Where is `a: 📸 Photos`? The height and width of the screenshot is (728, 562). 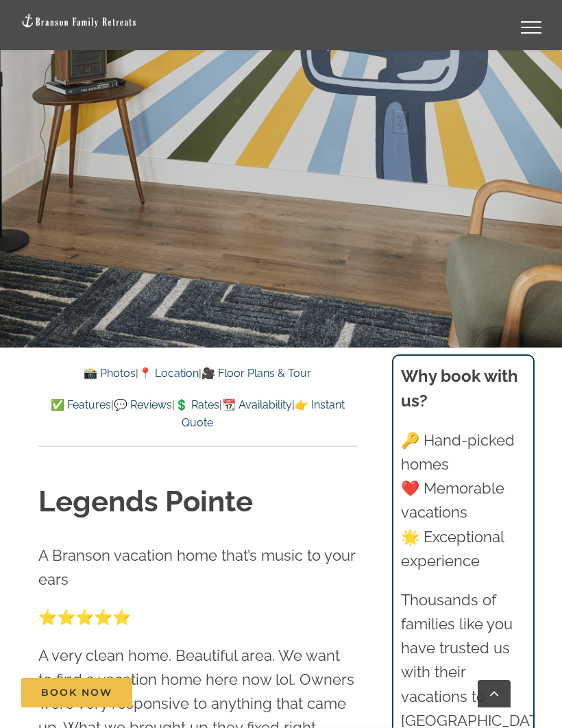
a: 📸 Photos is located at coordinates (109, 373).